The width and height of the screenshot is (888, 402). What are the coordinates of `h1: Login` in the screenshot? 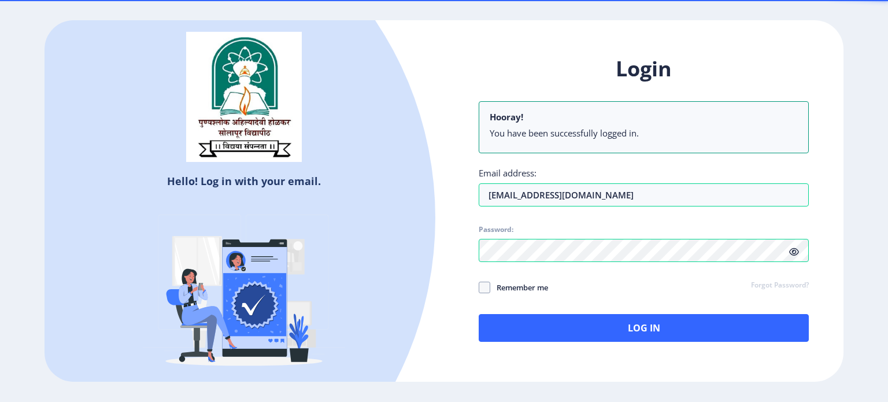 It's located at (643, 69).